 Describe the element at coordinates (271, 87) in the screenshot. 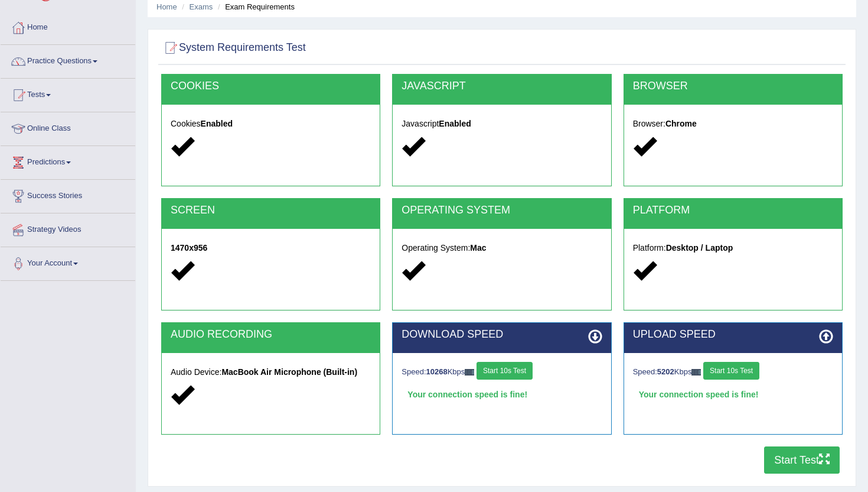

I see `h2: COOKIES` at that location.